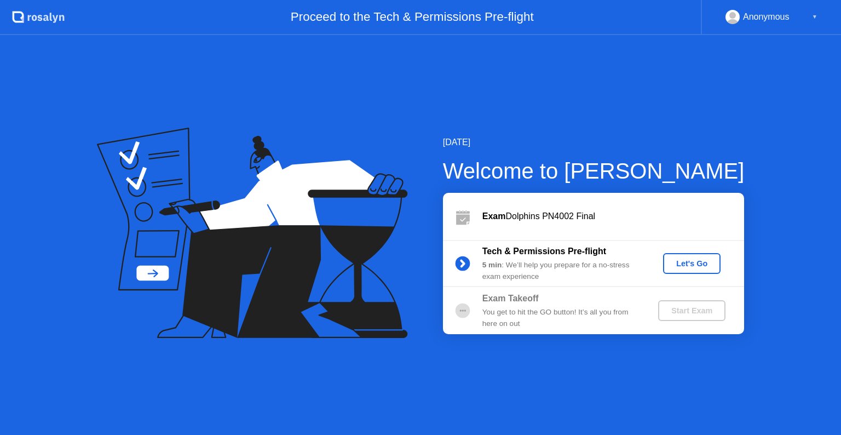 This screenshot has height=435, width=841. What do you see at coordinates (510, 298) in the screenshot?
I see `b: Exam Takeoff` at bounding box center [510, 298].